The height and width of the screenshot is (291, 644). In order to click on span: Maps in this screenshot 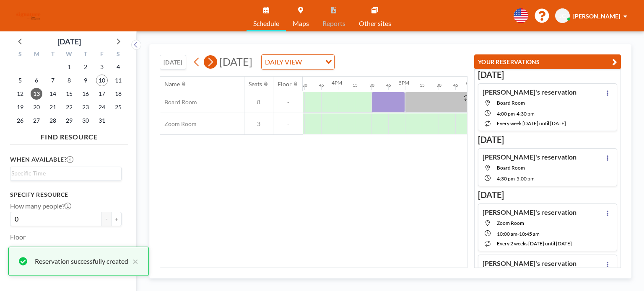, I will do `click(301, 24)`.